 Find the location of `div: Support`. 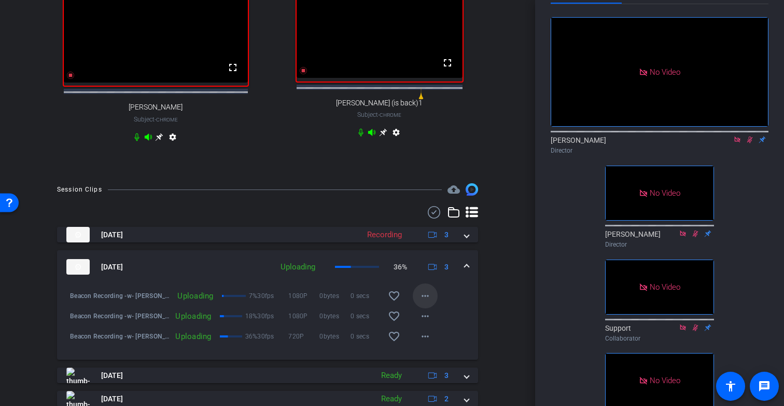

div: Support is located at coordinates (660, 332).